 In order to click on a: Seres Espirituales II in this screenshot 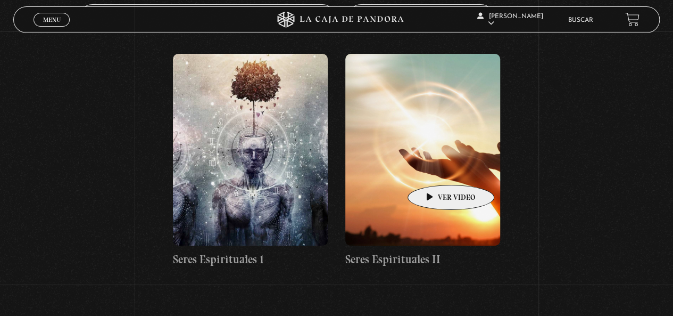, I will do `click(423, 161)`.